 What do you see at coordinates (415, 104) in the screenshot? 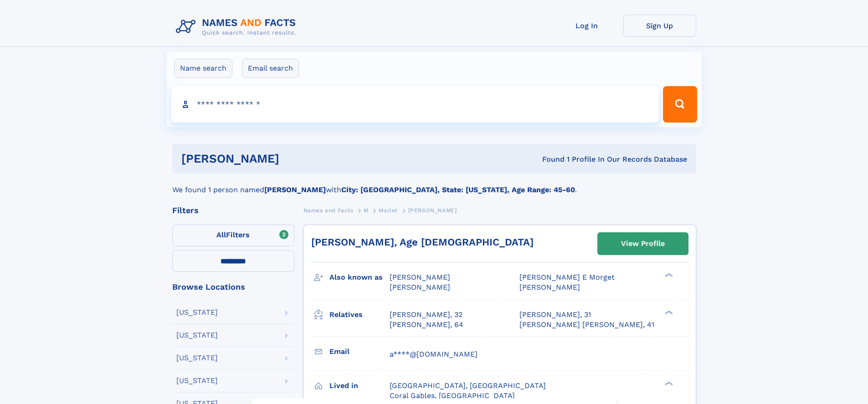
I see `input: search input` at bounding box center [415, 104].